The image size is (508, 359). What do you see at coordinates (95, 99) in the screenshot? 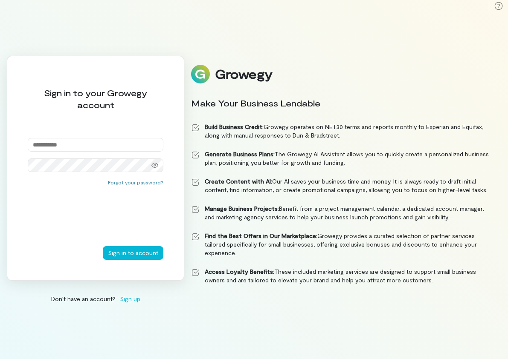
I see `div: Sign in to your Growegy account` at bounding box center [95, 99].